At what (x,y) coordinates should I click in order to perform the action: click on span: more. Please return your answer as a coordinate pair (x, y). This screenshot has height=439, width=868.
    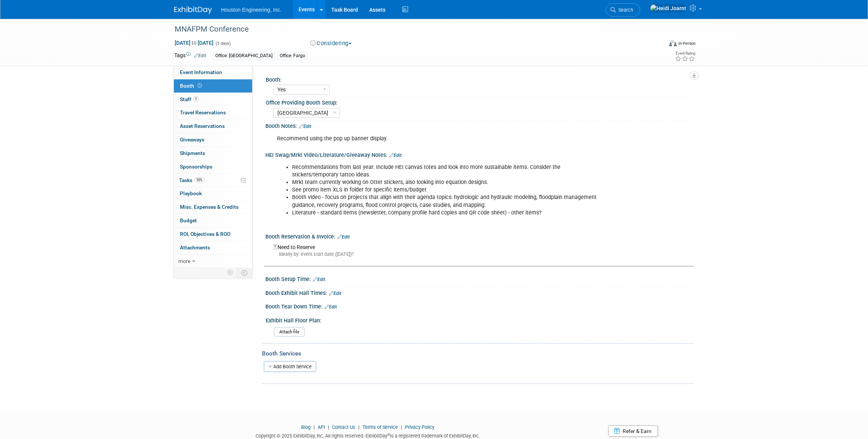
    Looking at the image, I should click on (184, 261).